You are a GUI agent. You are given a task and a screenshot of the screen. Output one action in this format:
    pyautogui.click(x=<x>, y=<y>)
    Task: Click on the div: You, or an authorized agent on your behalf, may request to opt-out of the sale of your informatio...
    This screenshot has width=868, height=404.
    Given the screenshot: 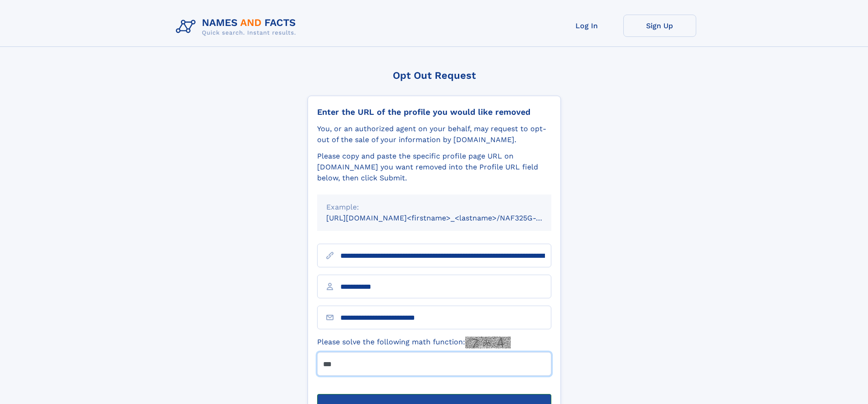 What is the action you would take?
    pyautogui.click(x=434, y=134)
    